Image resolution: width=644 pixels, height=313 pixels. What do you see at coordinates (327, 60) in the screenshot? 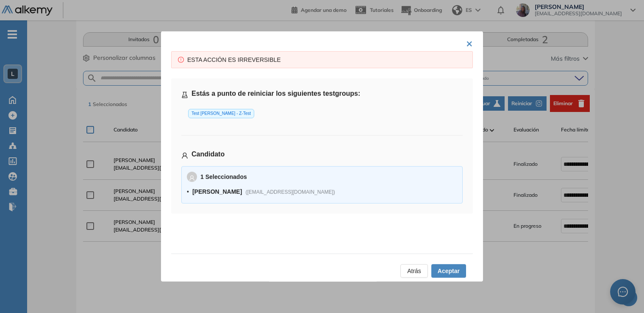
I see `div: ESTA ACCIÓN ES IRREVERSIBLE` at bounding box center [327, 60].